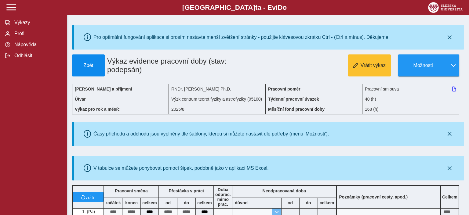  I want to click on b: Útvar, so click(80, 99).